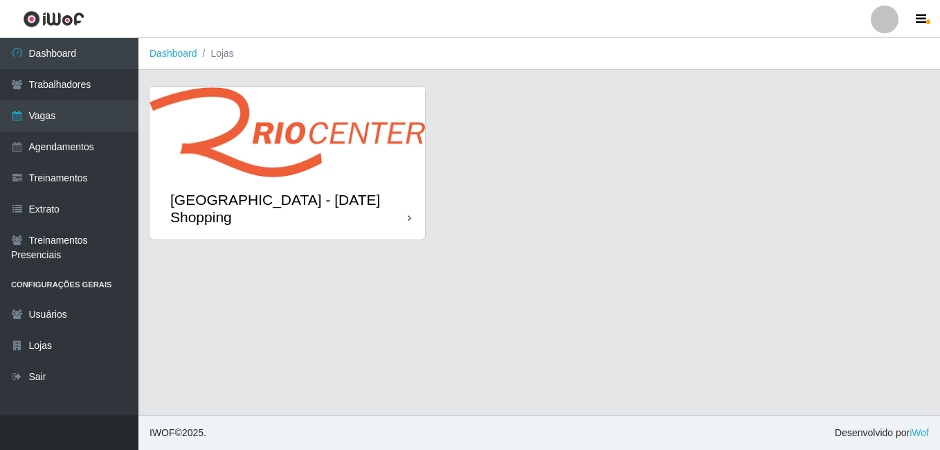  I want to click on span: IWOF, so click(162, 433).